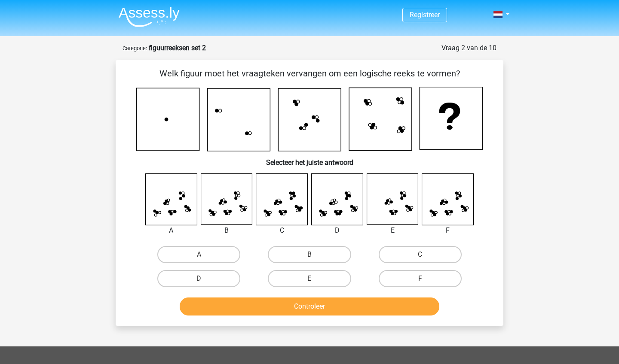 The image size is (619, 364). What do you see at coordinates (309, 255) in the screenshot?
I see `label: B` at bounding box center [309, 255].